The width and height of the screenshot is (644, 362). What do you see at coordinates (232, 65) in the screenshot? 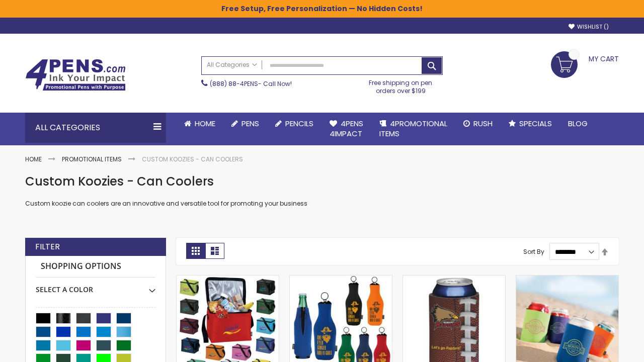
I see `span: All Categories` at bounding box center [232, 65].